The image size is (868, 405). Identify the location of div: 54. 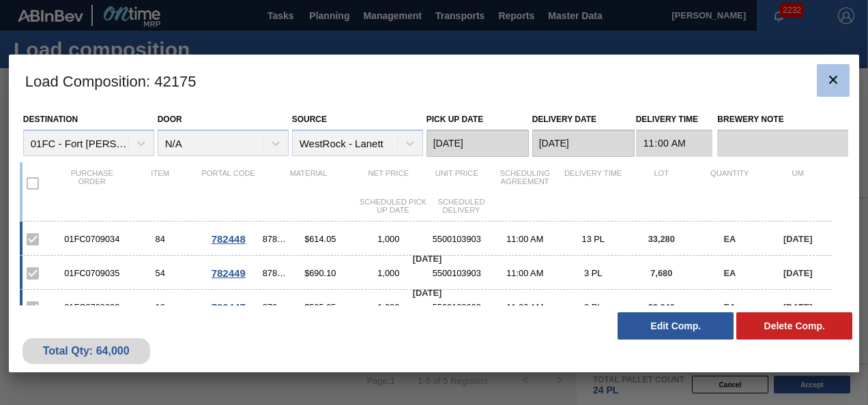
(161, 273).